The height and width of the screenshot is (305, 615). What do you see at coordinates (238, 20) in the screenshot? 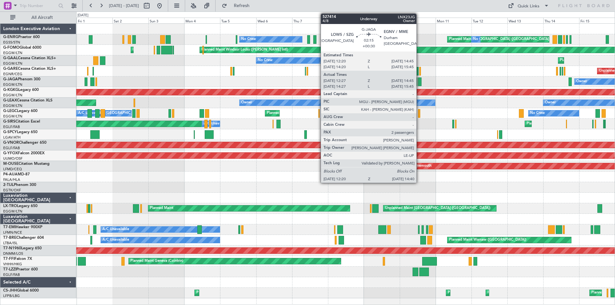
I see `div: Tue 5` at bounding box center [238, 20].